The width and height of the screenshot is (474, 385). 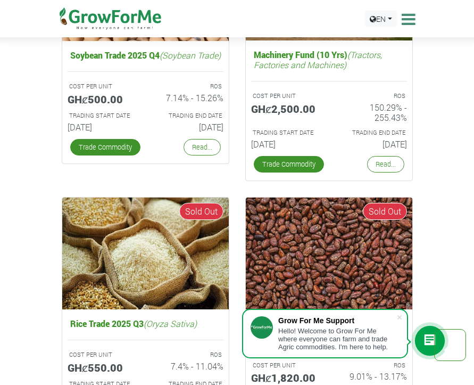 What do you see at coordinates (103, 99) in the screenshot?
I see `h5: GHȼ500.00` at bounding box center [103, 99].